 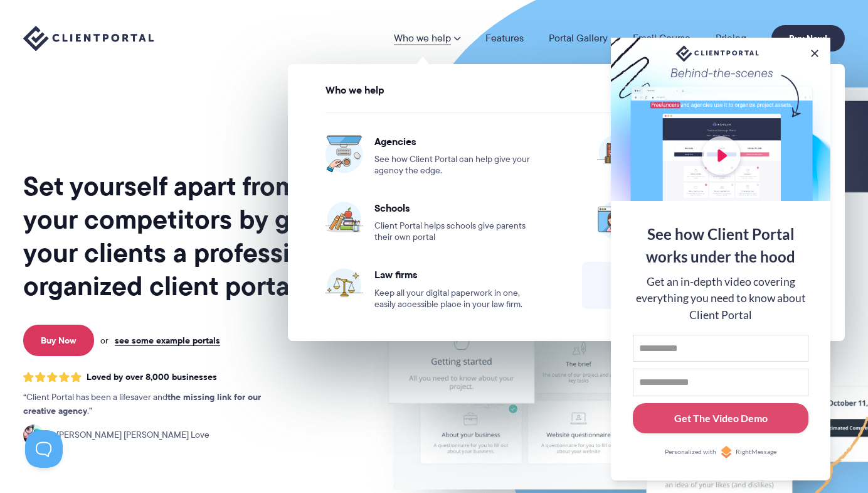 What do you see at coordinates (454, 274) in the screenshot?
I see `span: Law firms` at bounding box center [454, 274].